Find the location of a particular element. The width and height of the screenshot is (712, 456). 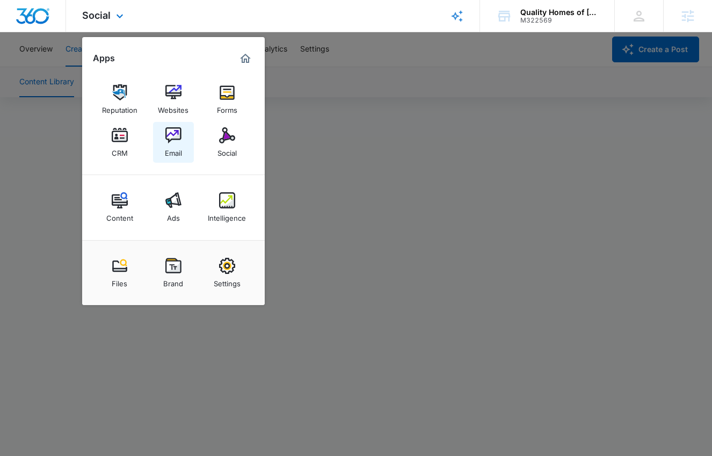

span: Social is located at coordinates (96, 15).